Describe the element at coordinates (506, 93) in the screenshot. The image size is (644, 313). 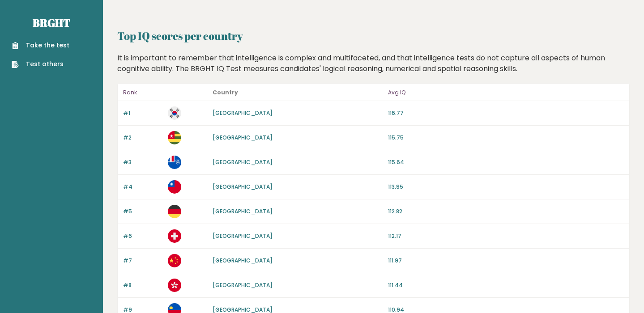
I see `p: Avg IQ` at that location.